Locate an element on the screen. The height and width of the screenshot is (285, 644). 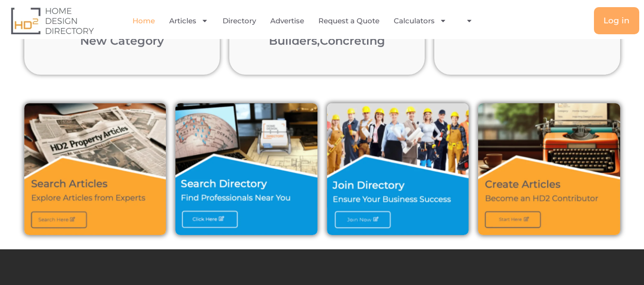
a: Concreting is located at coordinates (353, 40).